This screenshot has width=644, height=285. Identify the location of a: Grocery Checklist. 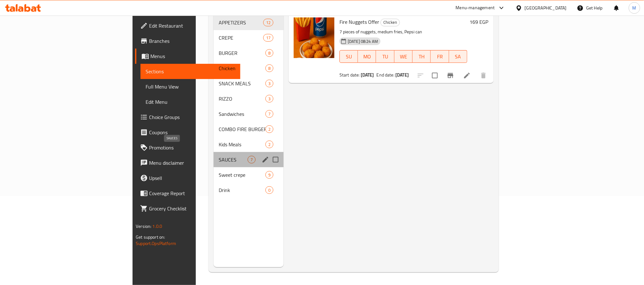
(188, 208).